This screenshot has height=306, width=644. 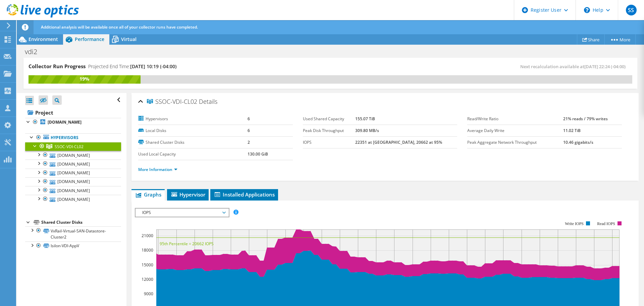 What do you see at coordinates (587, 10) in the screenshot?
I see `svg: \n` at bounding box center [587, 10].